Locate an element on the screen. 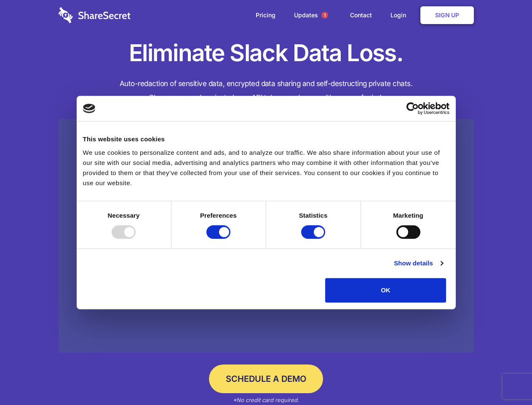 The width and height of the screenshot is (532, 405). h1: Eliminate Slack Data Loss. is located at coordinates (266, 53).